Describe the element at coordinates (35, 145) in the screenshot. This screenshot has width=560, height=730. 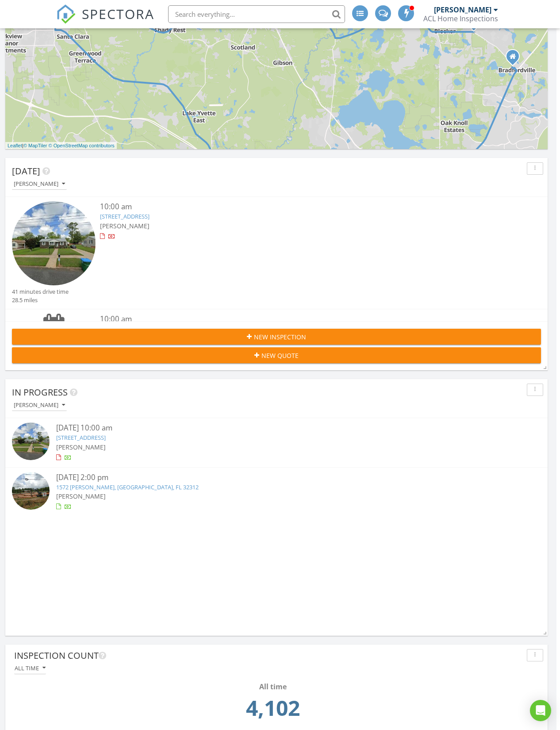
I see `a: © MapTiler` at that location.